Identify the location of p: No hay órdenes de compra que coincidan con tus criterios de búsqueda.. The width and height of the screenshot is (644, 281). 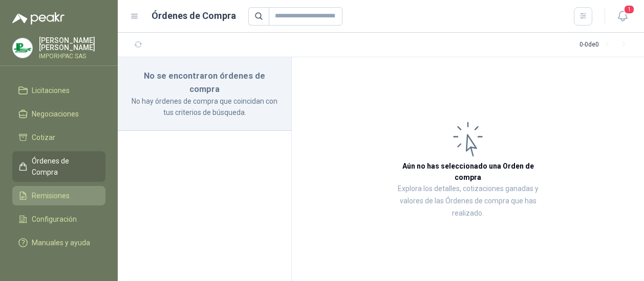
(204, 107).